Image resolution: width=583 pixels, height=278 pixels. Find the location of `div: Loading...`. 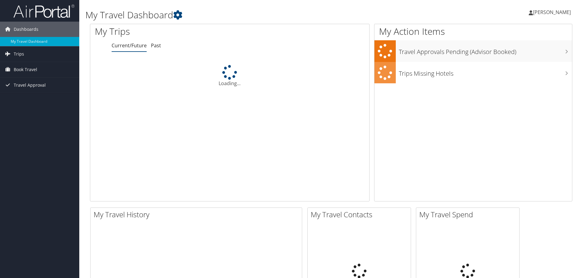

div: Loading... is located at coordinates (229, 76).